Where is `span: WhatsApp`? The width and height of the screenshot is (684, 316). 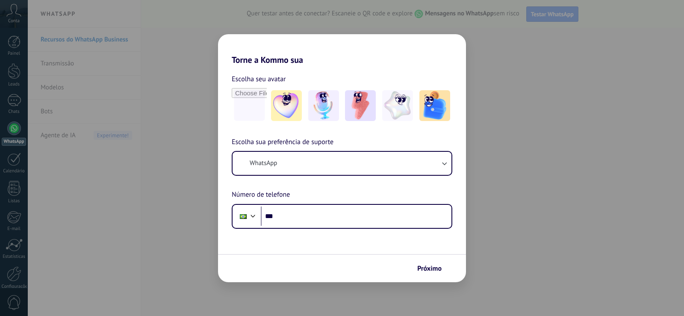
span: WhatsApp is located at coordinates (263, 163).